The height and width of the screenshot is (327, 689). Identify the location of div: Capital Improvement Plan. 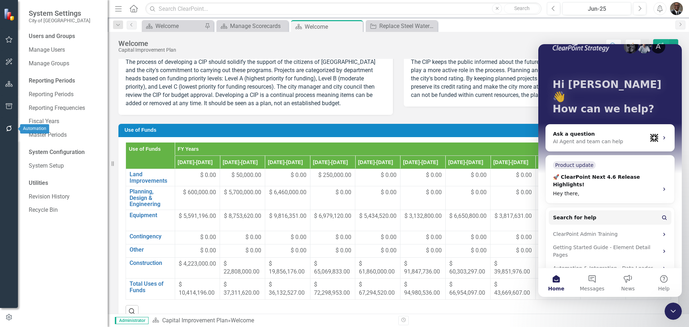
(147, 50).